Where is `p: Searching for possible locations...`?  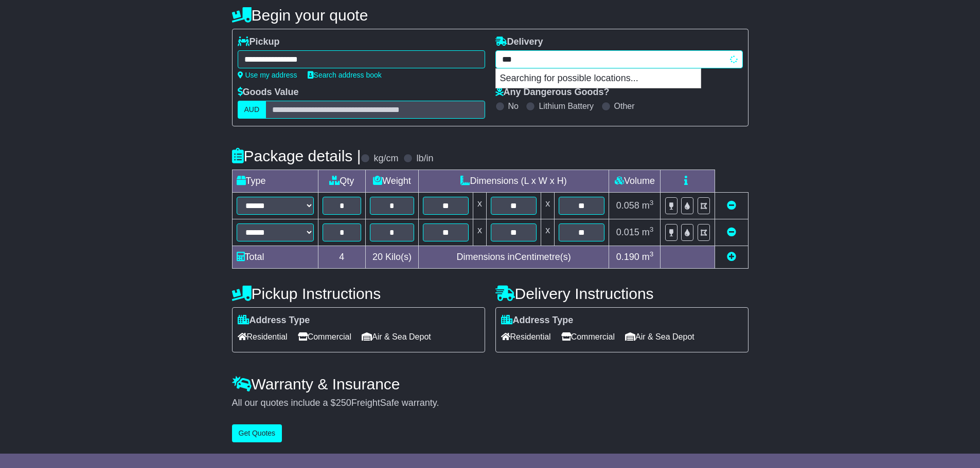 p: Searching for possible locations... is located at coordinates (598, 79).